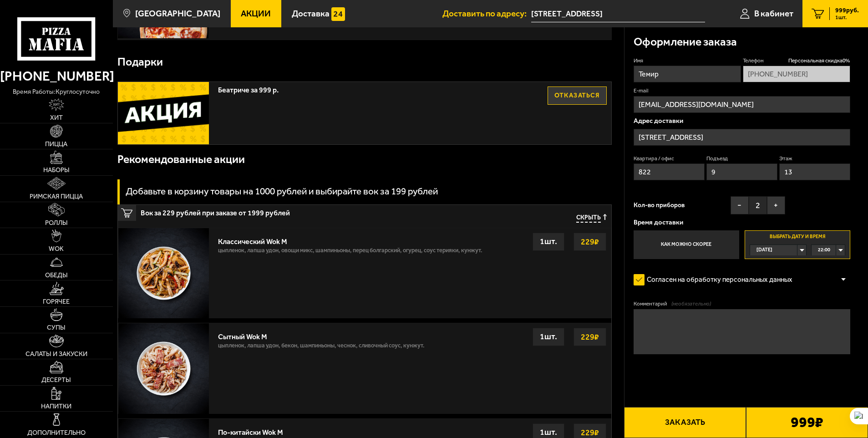  Describe the element at coordinates (742, 304) in the screenshot. I see `label: Комментарий` at that location.